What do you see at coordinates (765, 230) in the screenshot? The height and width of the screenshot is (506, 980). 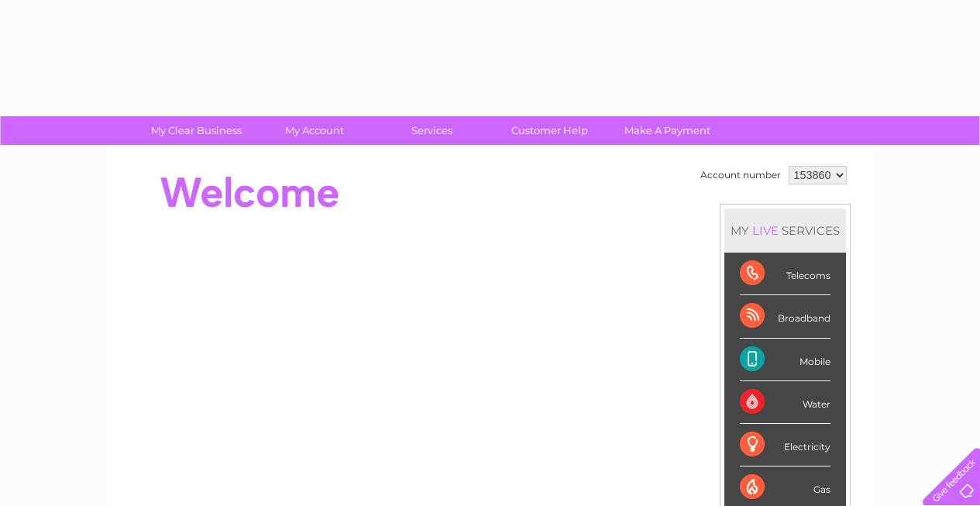 I see `div: LIVE` at bounding box center [765, 230].